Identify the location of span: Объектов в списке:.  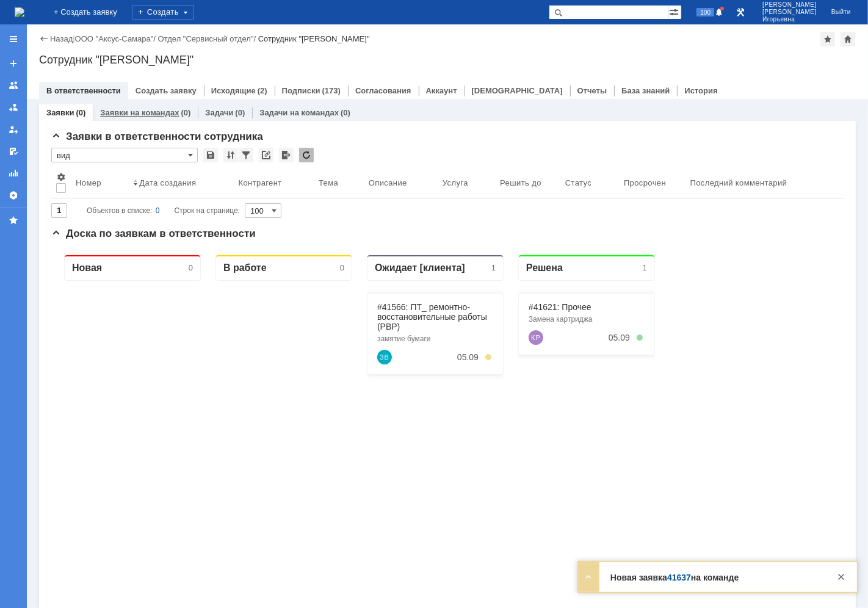
(119, 211).